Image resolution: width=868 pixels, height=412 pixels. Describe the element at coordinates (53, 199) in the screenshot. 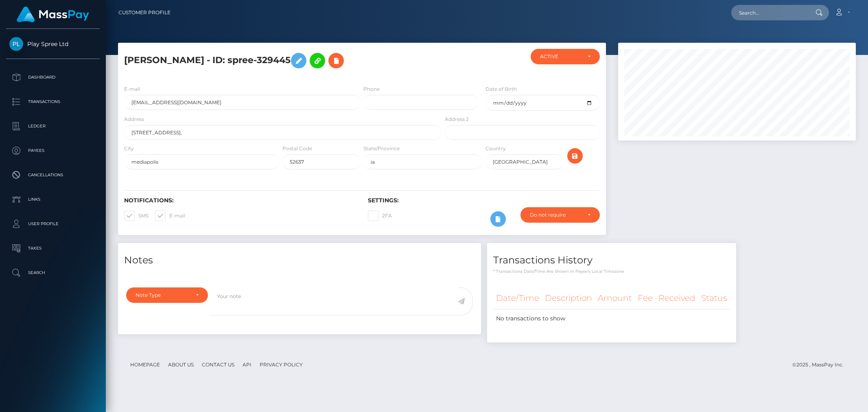

I see `p: Links` at that location.